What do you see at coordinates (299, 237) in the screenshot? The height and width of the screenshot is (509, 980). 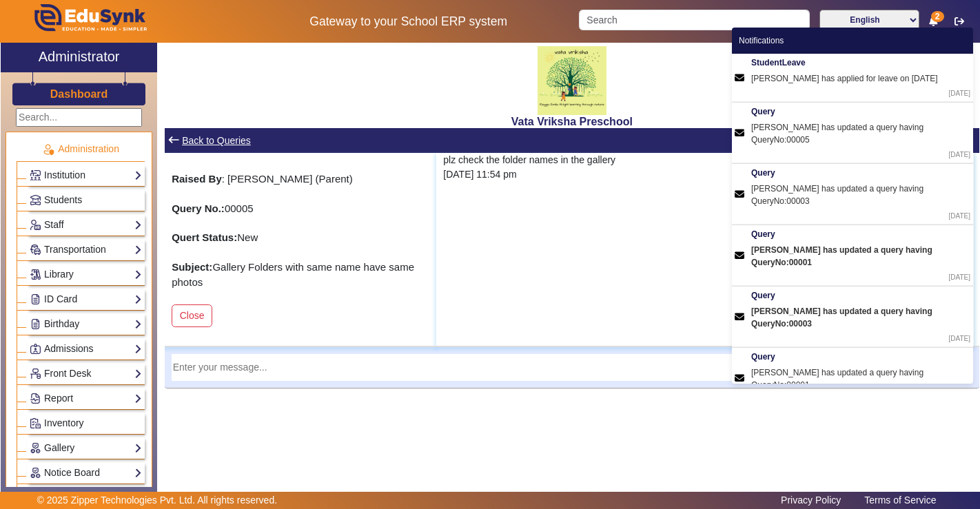 I see `div: New` at bounding box center [299, 237].